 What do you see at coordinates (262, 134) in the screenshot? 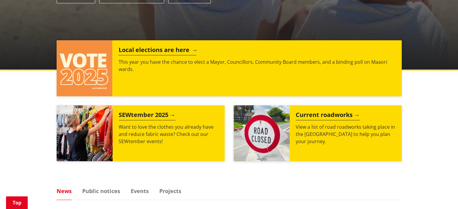
I see `img: Road closed sign` at bounding box center [262, 134].